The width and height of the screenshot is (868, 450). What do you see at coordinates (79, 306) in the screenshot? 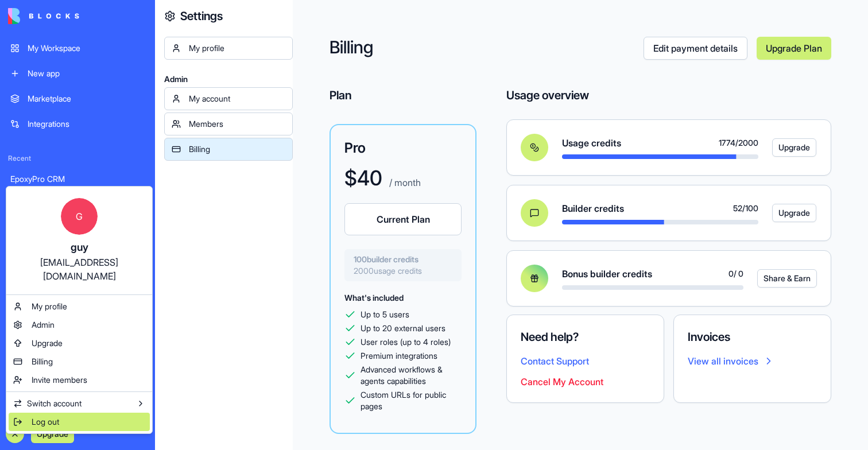
I see `a: My profile` at bounding box center [79, 306].